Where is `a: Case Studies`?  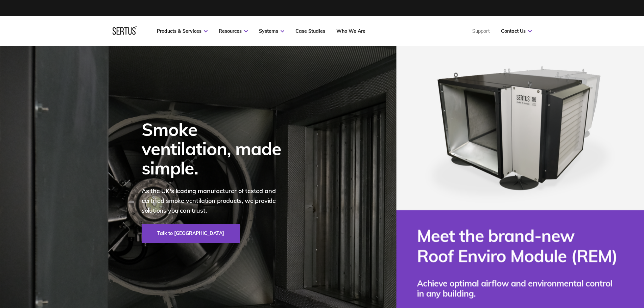 a: Case Studies is located at coordinates (310, 31).